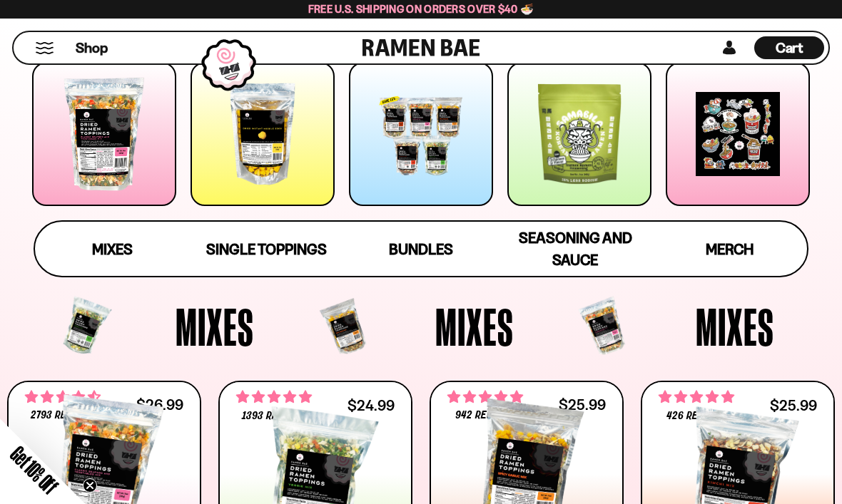  What do you see at coordinates (575, 249) in the screenshot?
I see `span: Seasoning and Sauce` at bounding box center [575, 249].